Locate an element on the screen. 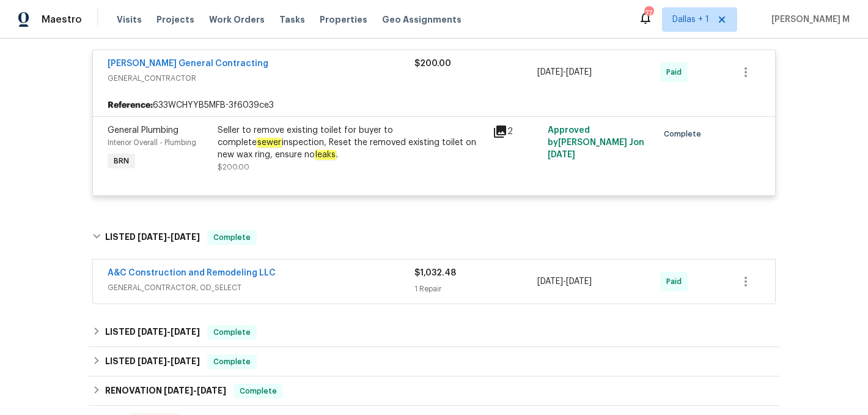  span: Properties is located at coordinates (344, 20).